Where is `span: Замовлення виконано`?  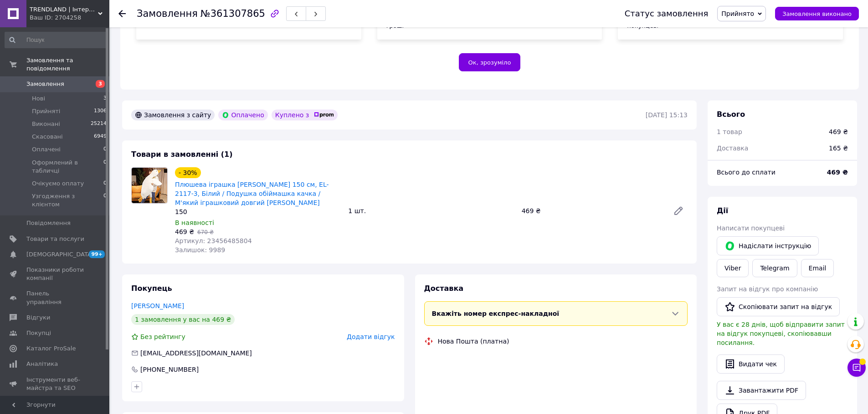
span: Замовлення виконано is located at coordinates (817, 13).